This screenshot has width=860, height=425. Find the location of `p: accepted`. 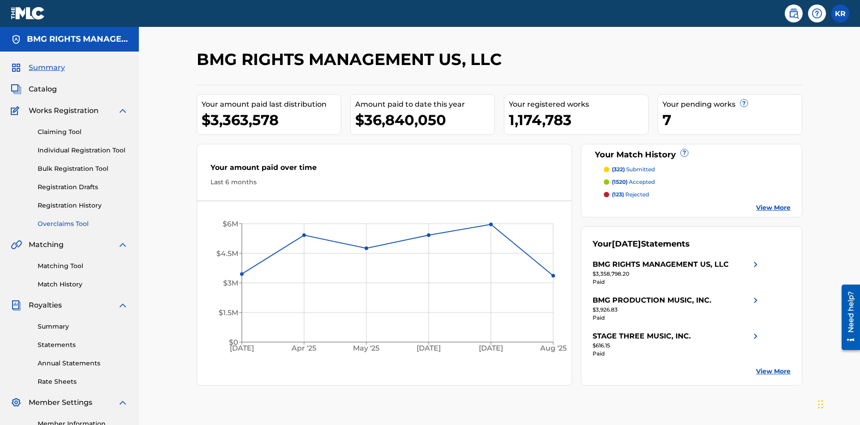

p: accepted is located at coordinates (633, 182).